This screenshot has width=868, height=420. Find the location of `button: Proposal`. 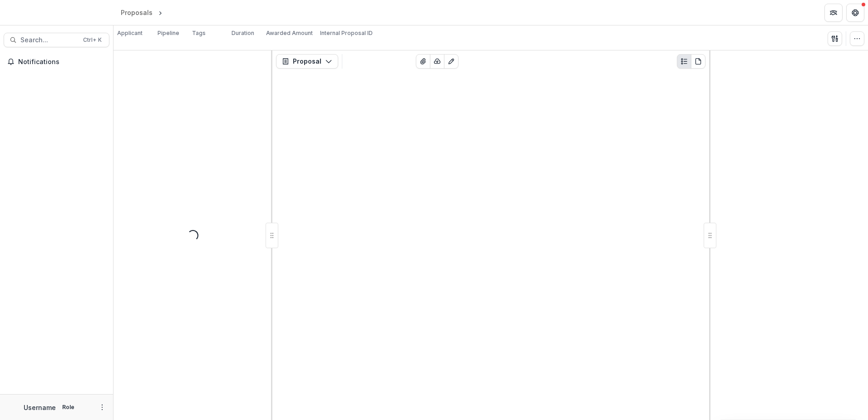

button: Proposal is located at coordinates (307, 61).